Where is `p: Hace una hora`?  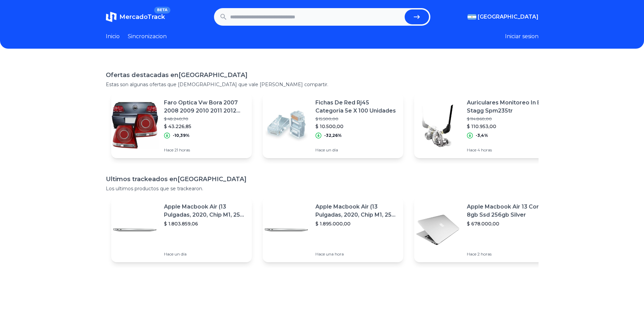 p: Hace una hora is located at coordinates (357, 254).